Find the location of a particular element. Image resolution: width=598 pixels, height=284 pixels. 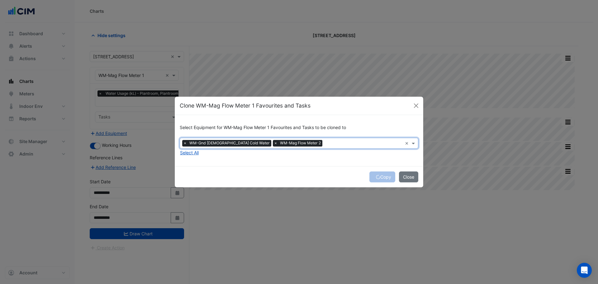

span: WM-Mag Flow Meter 2 is located at coordinates (300, 143).